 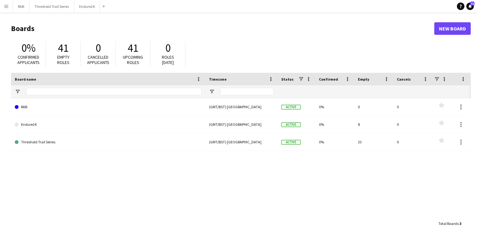 I want to click on h1: Boards, so click(x=222, y=29).